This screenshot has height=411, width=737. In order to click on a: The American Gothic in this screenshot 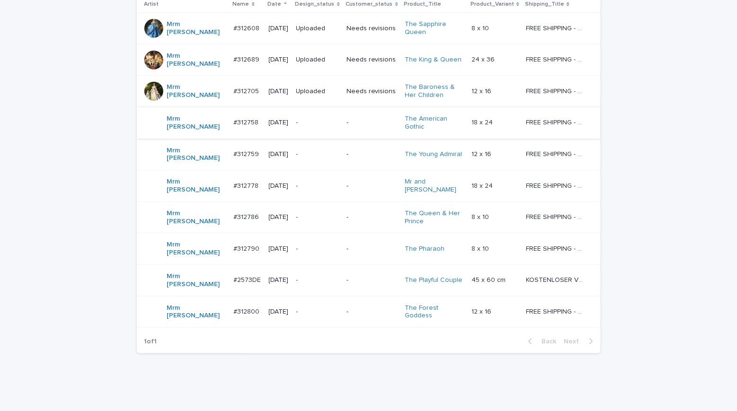, I will do `click(434, 123)`.